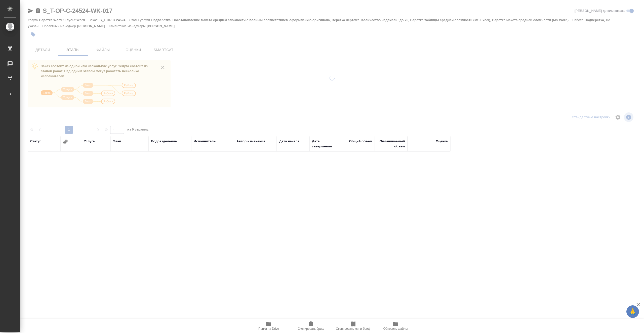 The width and height of the screenshot is (644, 333). I want to click on button: Сгруппировать, so click(66, 142).